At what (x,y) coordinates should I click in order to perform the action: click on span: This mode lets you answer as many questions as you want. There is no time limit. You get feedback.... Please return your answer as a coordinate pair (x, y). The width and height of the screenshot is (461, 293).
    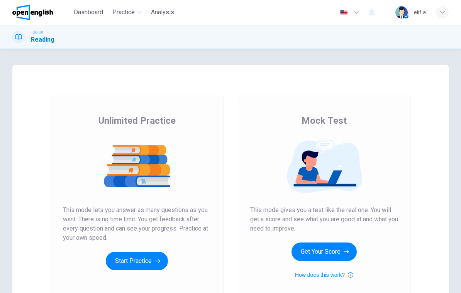
    Looking at the image, I should click on (137, 224).